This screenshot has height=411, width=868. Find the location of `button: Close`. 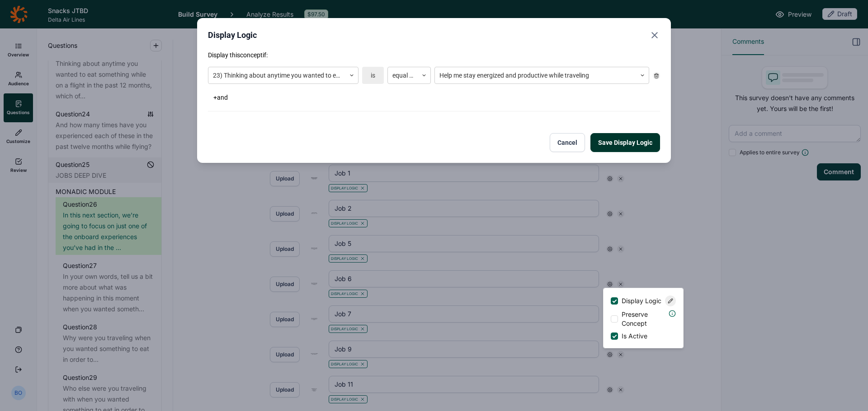

button: Close is located at coordinates (654, 35).